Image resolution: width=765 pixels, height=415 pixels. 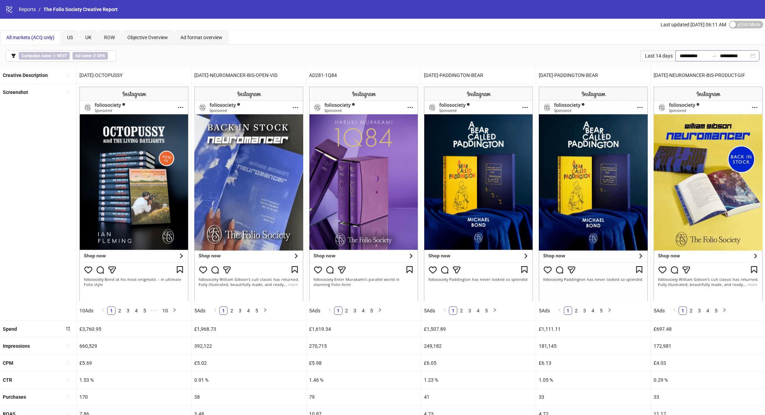 I want to click on div: 270,715, so click(x=364, y=346).